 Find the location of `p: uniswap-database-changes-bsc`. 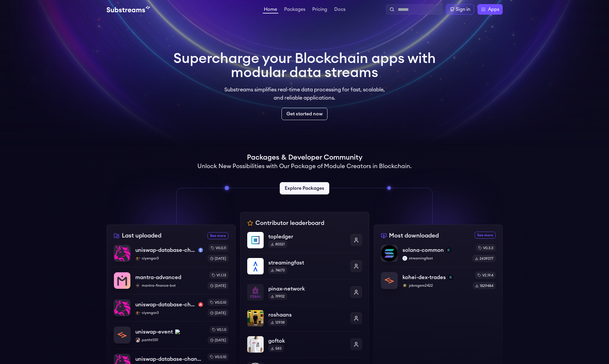

p: uniswap-database-changes-bsc is located at coordinates (169, 359).